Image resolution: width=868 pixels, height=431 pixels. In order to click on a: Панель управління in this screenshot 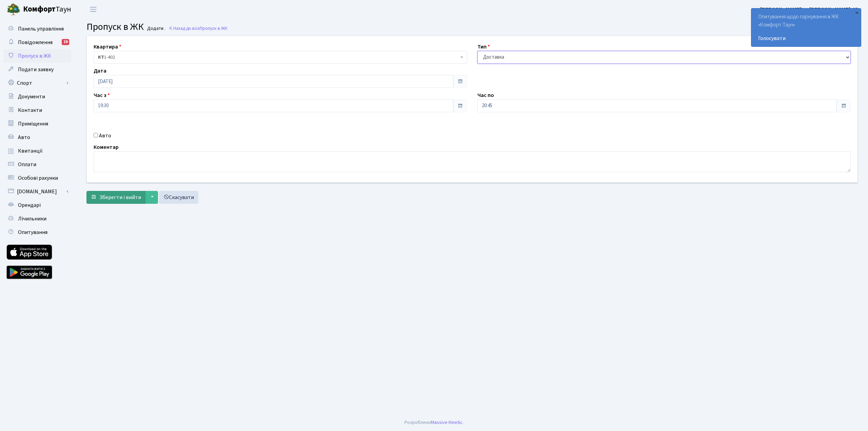, I will do `click(37, 29)`.